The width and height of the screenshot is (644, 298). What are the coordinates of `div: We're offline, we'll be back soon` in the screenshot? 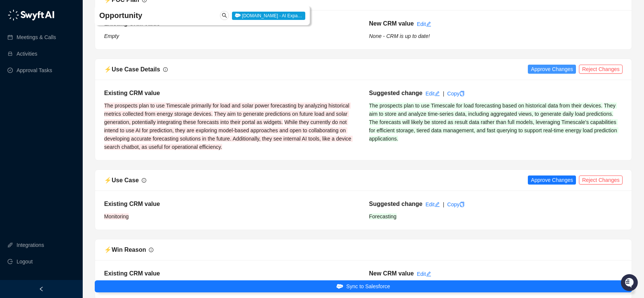 It's located at (62, 79).